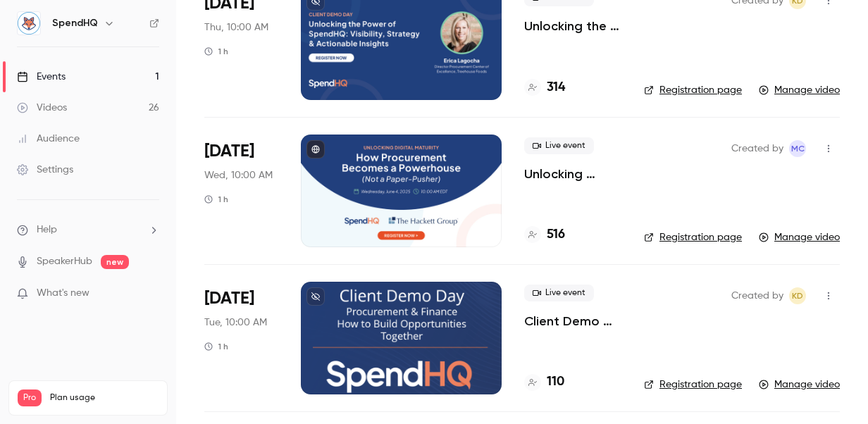 The width and height of the screenshot is (868, 424). I want to click on a: 314, so click(545, 87).